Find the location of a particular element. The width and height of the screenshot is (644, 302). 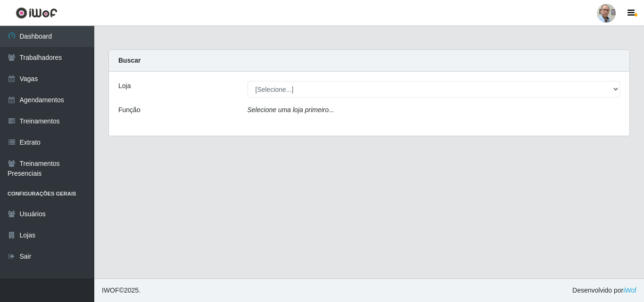

strong: Buscar is located at coordinates (129, 60).